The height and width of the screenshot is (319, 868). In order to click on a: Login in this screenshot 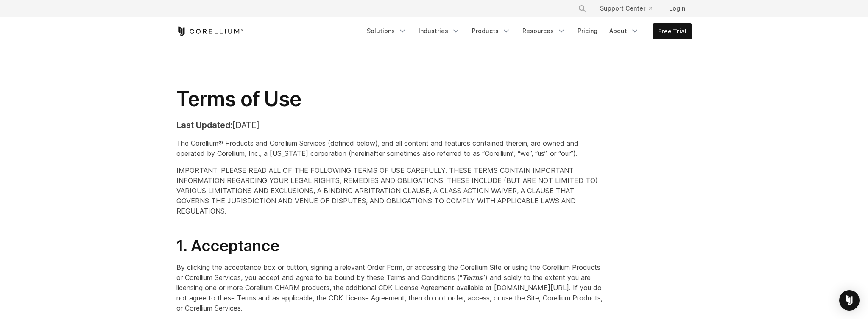, I will do `click(677, 8)`.